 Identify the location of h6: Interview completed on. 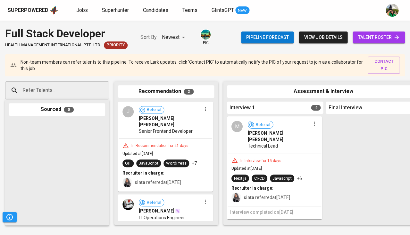
(275, 212).